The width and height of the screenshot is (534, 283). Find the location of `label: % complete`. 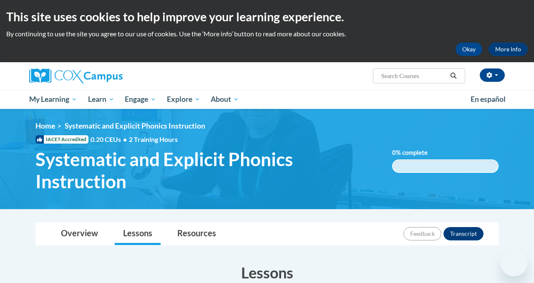

label: % complete is located at coordinates (416, 153).